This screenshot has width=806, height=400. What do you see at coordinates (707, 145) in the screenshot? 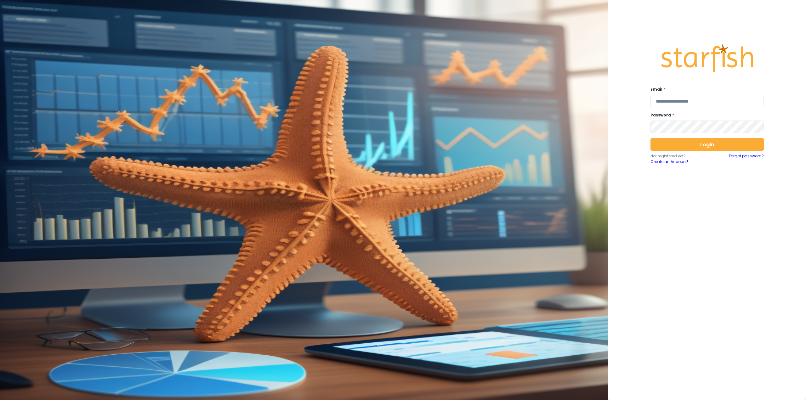
I see `button: Login` at bounding box center [707, 145].